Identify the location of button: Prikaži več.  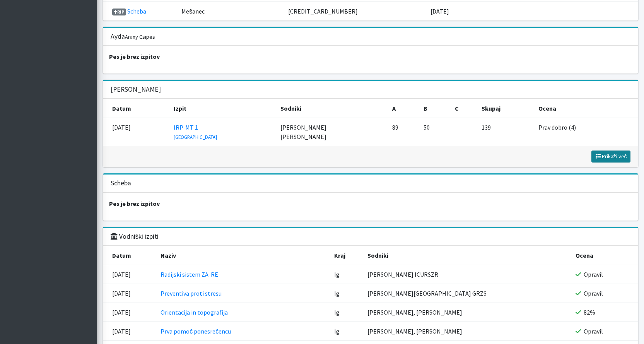
(611, 156).